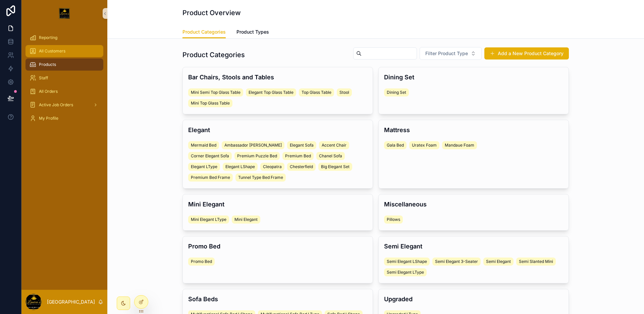 The width and height of the screenshot is (644, 314). What do you see at coordinates (240, 167) in the screenshot?
I see `span: Elegant LShape` at bounding box center [240, 167].